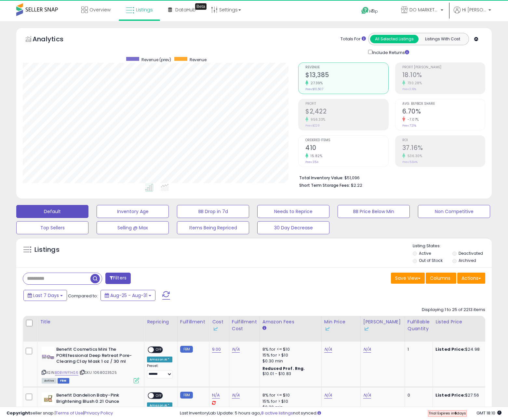 The width and height of the screenshot is (508, 420). I want to click on h2: 410, so click(347, 148).